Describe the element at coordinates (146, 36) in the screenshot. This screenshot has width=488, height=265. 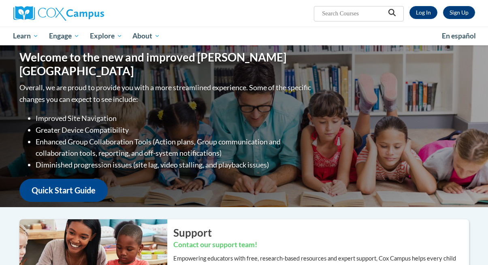
I see `span: About` at that location.